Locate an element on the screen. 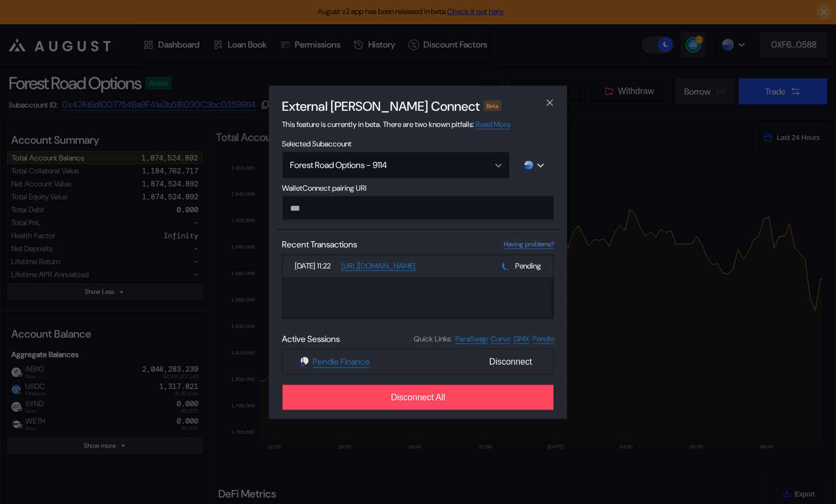 Image resolution: width=836 pixels, height=504 pixels. span: Recent Transactions is located at coordinates (319, 244).